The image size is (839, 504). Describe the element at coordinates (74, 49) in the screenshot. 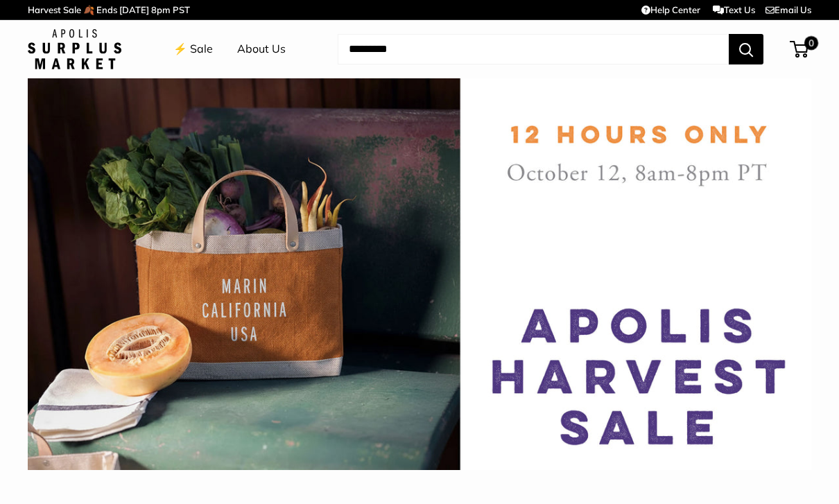

I see `img: Apolis: Surplus Market` at that location.